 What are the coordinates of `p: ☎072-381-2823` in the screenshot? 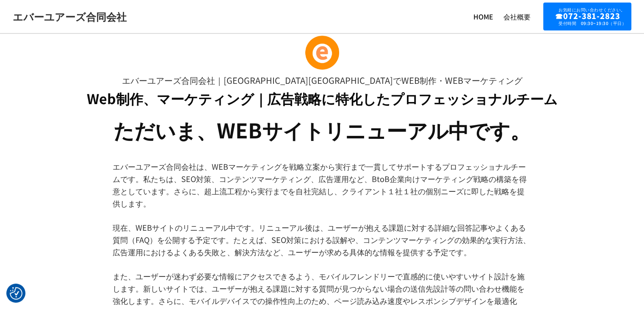 It's located at (588, 15).